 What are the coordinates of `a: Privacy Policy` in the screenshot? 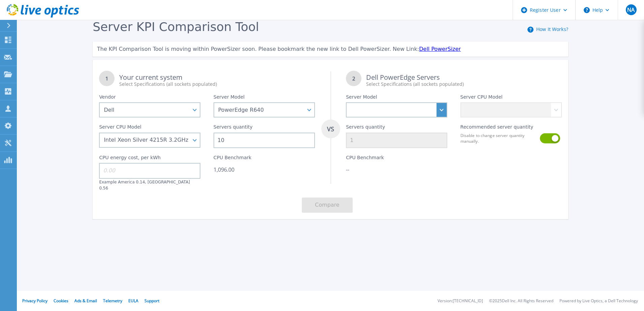 It's located at (35, 301).